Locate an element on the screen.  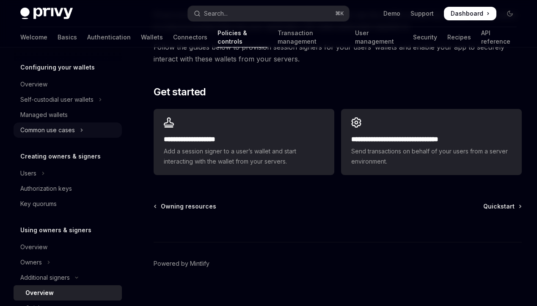
a: Authentication is located at coordinates (109, 37).